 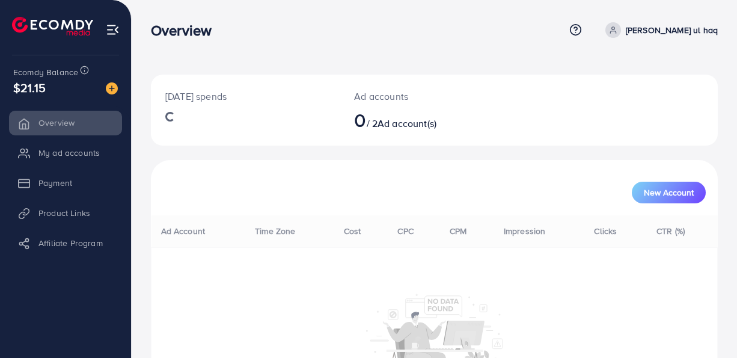 I want to click on button: New Account, so click(x=668, y=192).